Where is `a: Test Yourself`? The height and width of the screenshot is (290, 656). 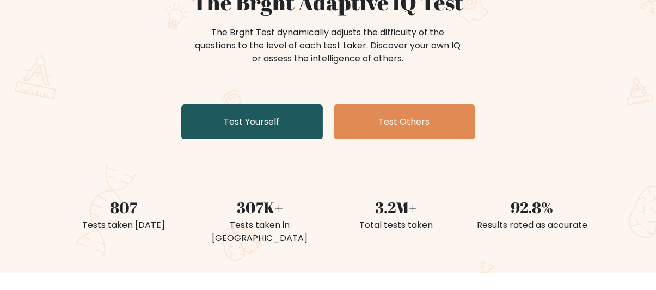 a: Test Yourself is located at coordinates (252, 122).